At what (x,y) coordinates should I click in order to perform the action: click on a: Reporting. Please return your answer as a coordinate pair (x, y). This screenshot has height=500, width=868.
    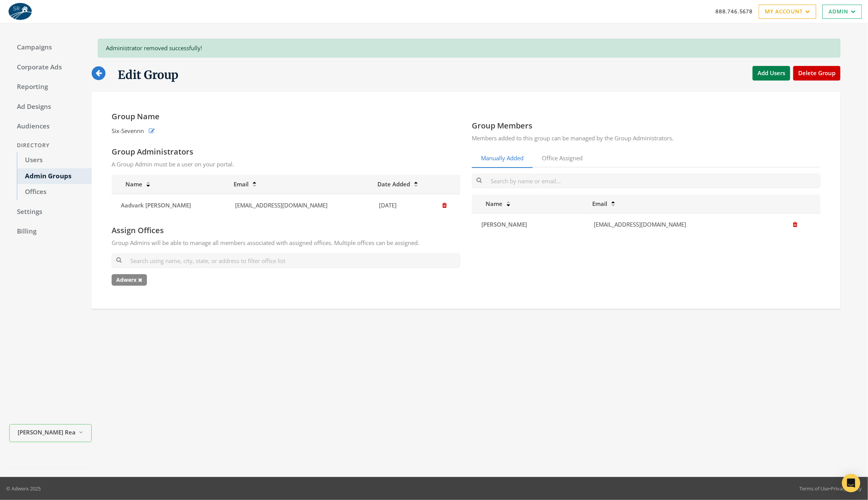
    Looking at the image, I should click on (51, 87).